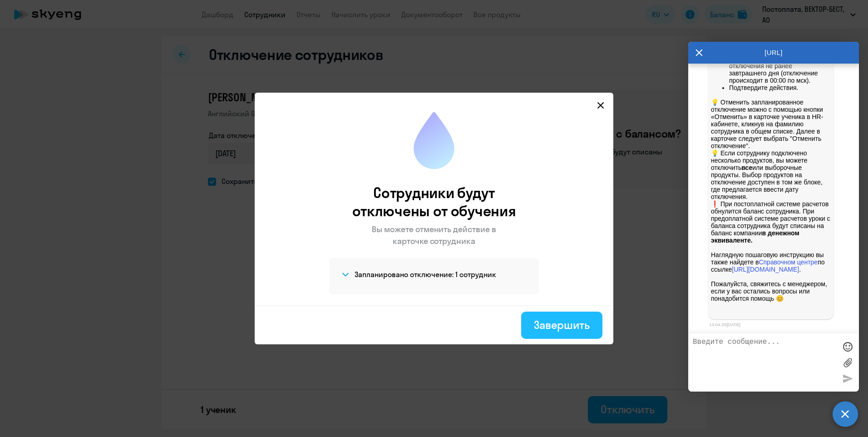  Describe the element at coordinates (771, 277) in the screenshot. I see `p: Наглядную пошаговую инструкцию вы также найдете в по ссылке . Пожалуйста, свяжитесь с менеджером,...` at that location.